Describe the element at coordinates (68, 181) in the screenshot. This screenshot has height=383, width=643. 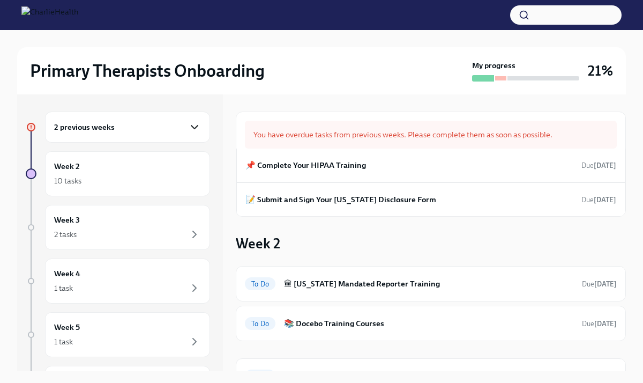
I see `div: 10 tasks` at that location.